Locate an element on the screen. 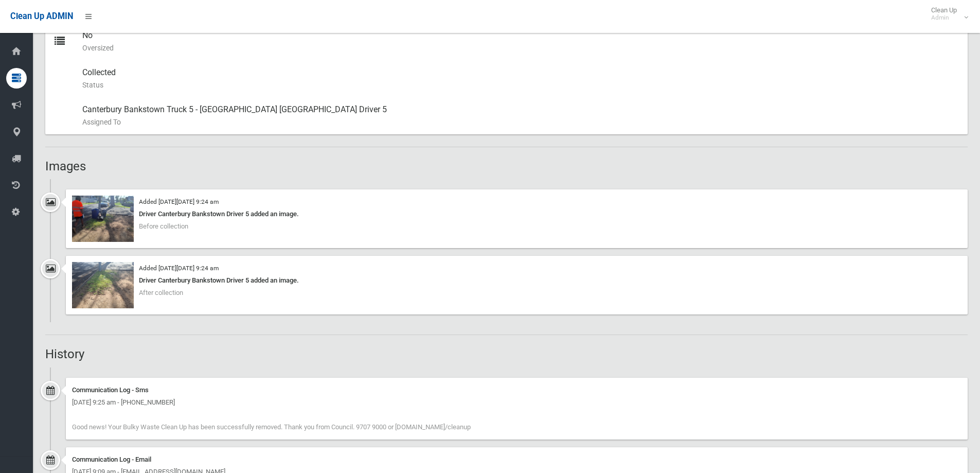  small: Oversized is located at coordinates (521, 48).